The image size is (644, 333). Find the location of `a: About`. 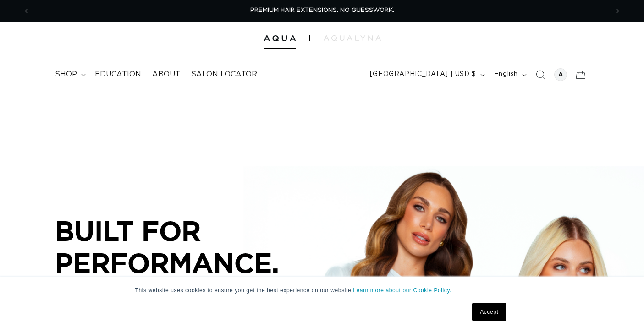

a: About is located at coordinates (166, 74).